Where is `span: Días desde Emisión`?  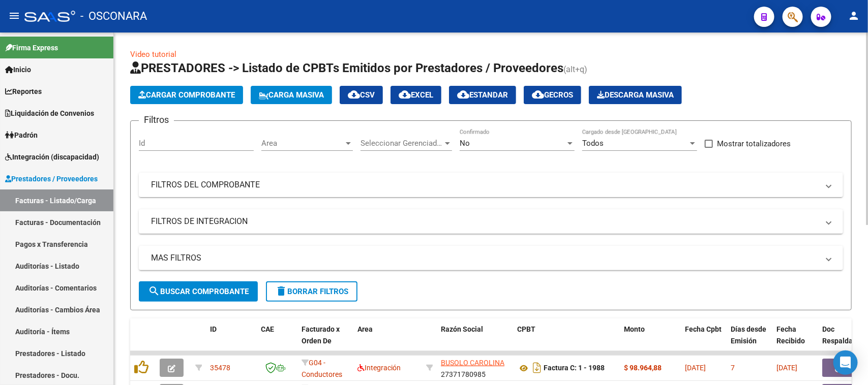 span: Días desde Emisión is located at coordinates (749, 335).